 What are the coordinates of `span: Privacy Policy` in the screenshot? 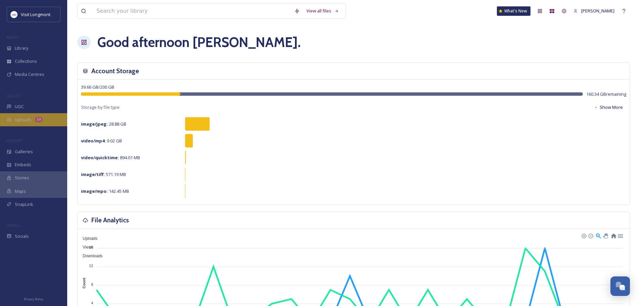 It's located at (34, 299).